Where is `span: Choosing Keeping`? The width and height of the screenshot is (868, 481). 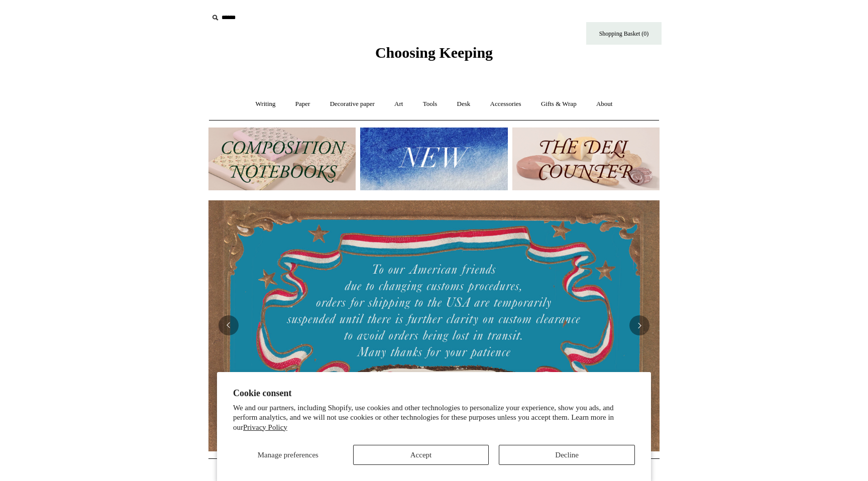 span: Choosing Keeping is located at coordinates (434, 52).